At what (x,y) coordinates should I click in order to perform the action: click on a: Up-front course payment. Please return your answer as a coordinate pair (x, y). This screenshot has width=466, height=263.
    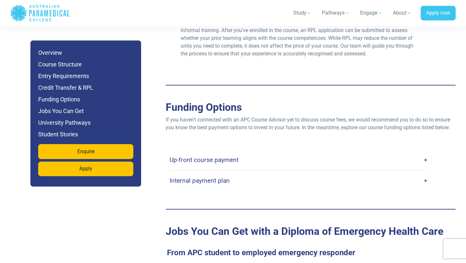
    Looking at the image, I should click on (299, 160).